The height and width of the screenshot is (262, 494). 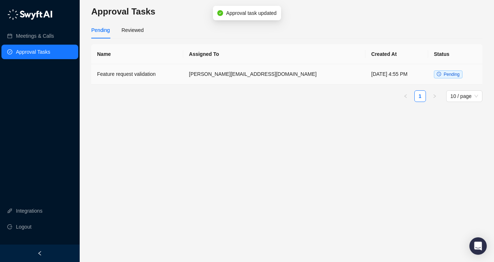 What do you see at coordinates (397, 54) in the screenshot?
I see `th: Created At` at bounding box center [397, 54].